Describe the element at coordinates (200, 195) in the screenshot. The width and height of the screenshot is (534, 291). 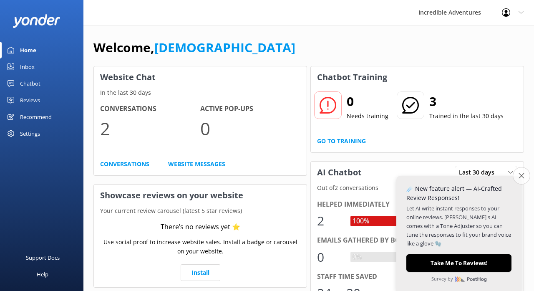
I see `h3: Showcase reviews on your website` at that location.